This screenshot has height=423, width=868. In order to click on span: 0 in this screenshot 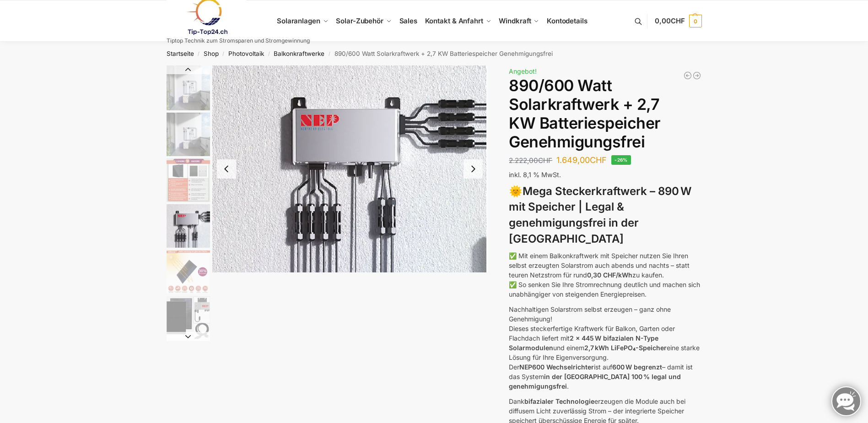, I will do `click(695, 21)`.